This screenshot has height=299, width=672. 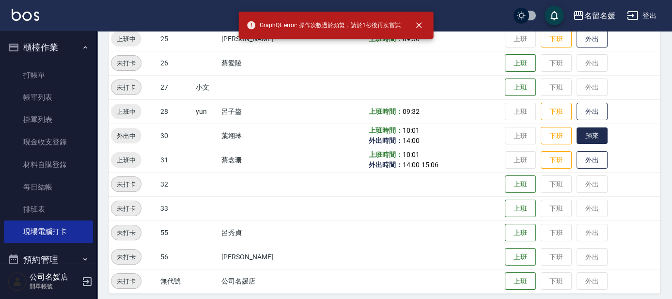 What do you see at coordinates (48, 142) in the screenshot?
I see `a: 現金收支登錄` at bounding box center [48, 142].